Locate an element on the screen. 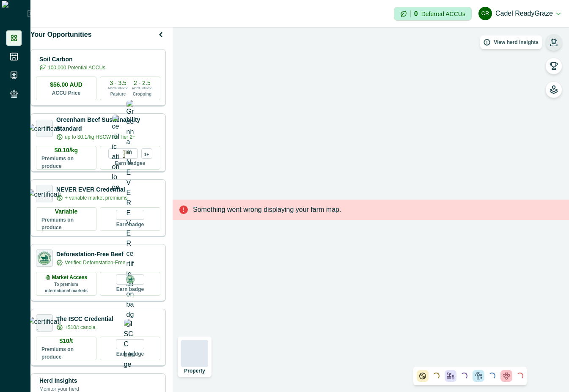  img: DFB badge is located at coordinates (130, 279).